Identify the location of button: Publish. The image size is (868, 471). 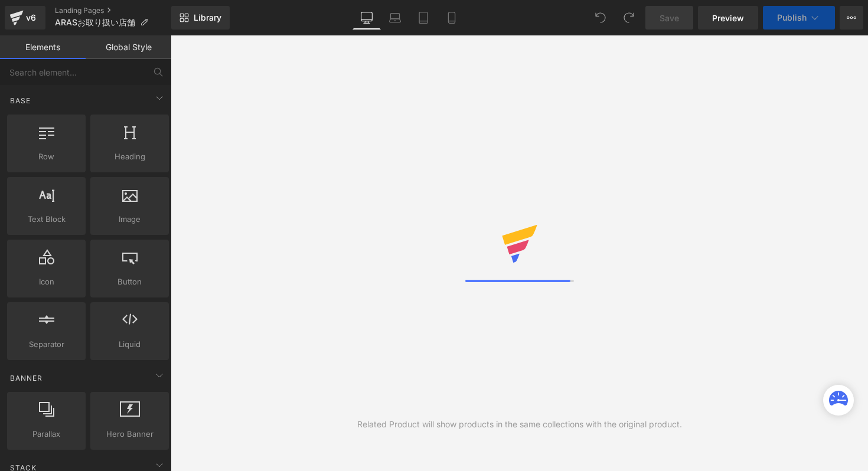
(799, 18).